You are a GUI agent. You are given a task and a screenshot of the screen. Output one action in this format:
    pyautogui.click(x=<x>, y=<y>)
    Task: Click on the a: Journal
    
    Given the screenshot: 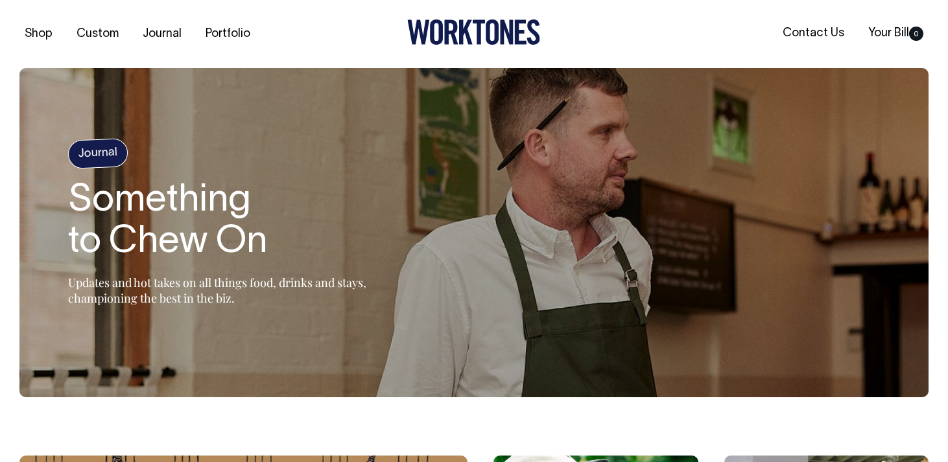 What is the action you would take?
    pyautogui.click(x=162, y=34)
    